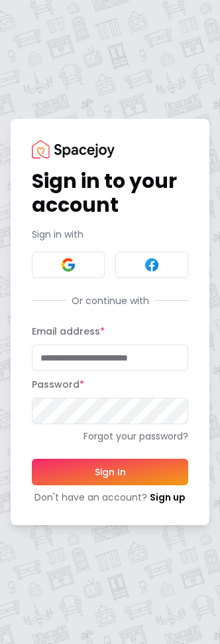 The height and width of the screenshot is (644, 220). I want to click on div: Don't have an account?, so click(110, 498).